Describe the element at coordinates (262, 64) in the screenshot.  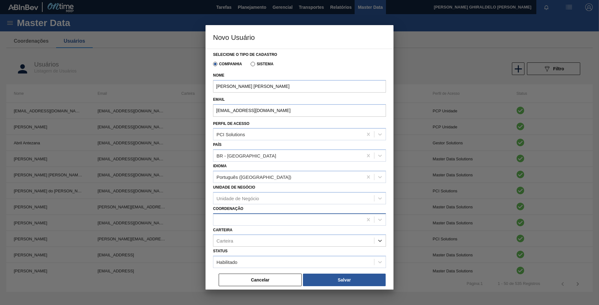
I see `label: Sistema` at that location.